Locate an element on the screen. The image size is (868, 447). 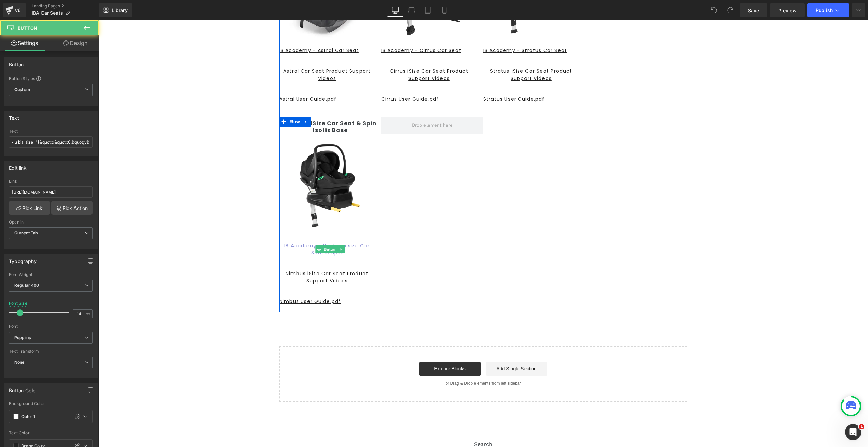
div: Text Transform is located at coordinates (51, 352).